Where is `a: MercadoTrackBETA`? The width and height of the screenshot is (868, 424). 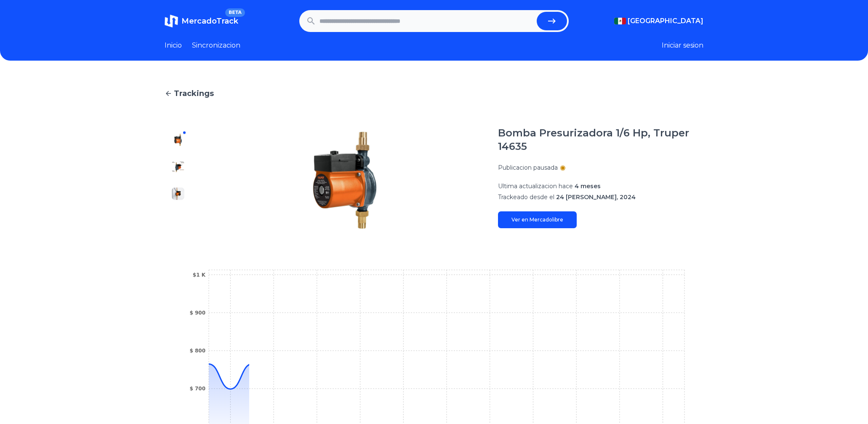
a: MercadoTrackBETA is located at coordinates (201, 21).